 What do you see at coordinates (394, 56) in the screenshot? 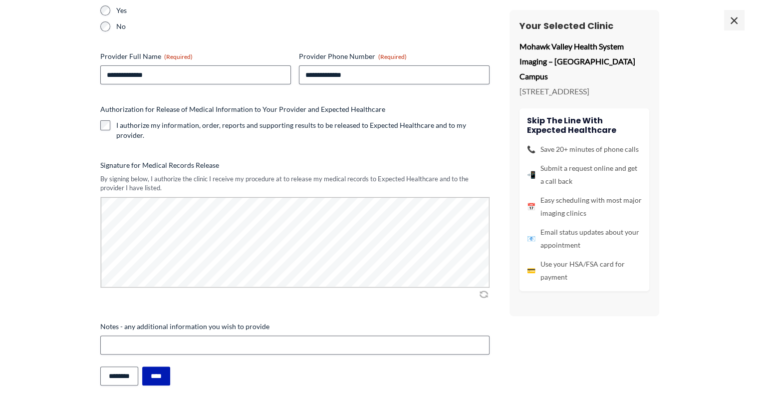
I see `label: Provider Phone Number` at bounding box center [394, 56].